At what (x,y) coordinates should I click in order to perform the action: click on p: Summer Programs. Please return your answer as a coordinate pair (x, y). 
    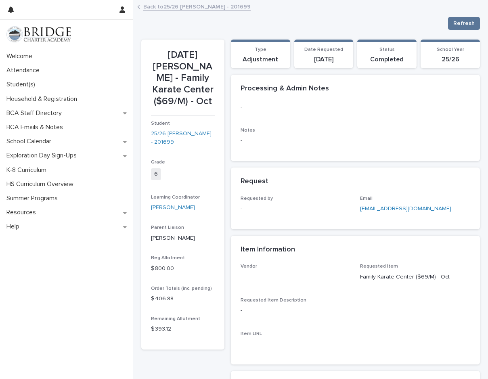
    Looking at the image, I should click on (33, 198).